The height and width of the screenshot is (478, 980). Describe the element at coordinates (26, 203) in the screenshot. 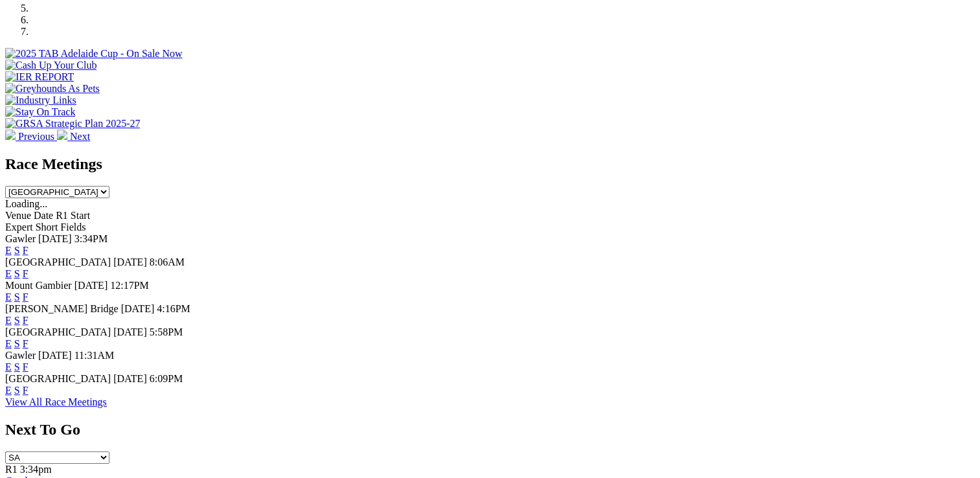

I see `span: Loading...` at that location.